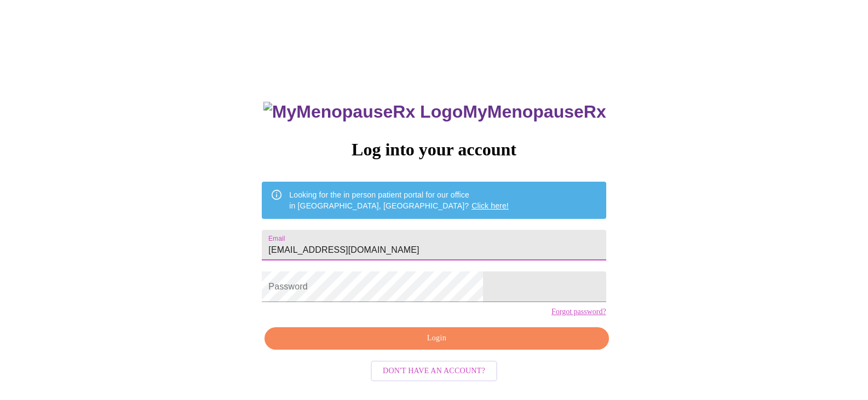  Describe the element at coordinates (363, 112) in the screenshot. I see `img: MyMenopauseRx Logo` at that location.